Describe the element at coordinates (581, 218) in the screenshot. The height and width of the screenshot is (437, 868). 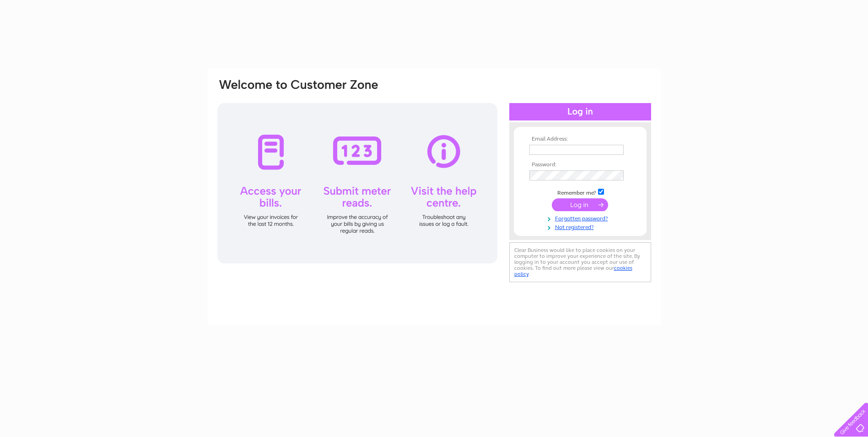
I see `a: Forgotten password?` at that location.